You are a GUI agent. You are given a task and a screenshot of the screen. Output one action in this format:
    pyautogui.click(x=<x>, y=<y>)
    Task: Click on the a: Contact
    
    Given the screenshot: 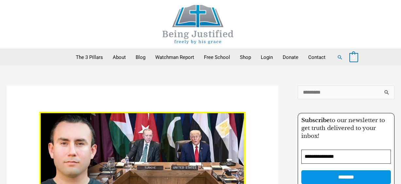 What is the action you would take?
    pyautogui.click(x=316, y=57)
    